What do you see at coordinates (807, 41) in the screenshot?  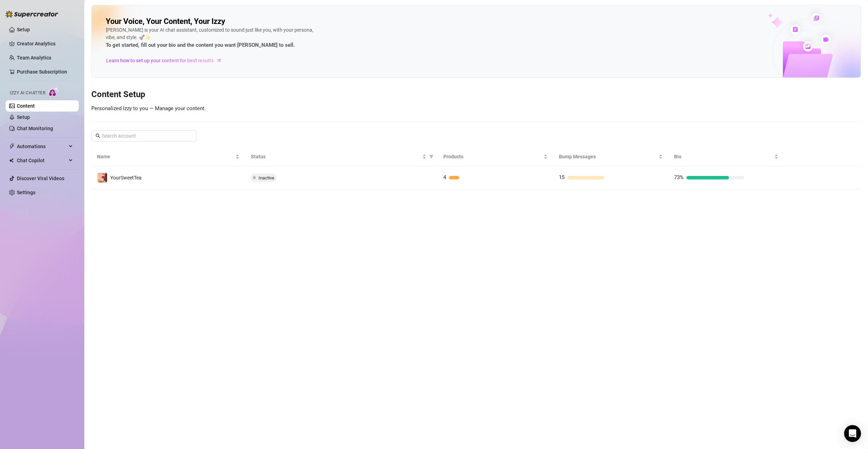 I see `img: ai-chatter-content-library-cLFOSyPT.png` at bounding box center [807, 41].